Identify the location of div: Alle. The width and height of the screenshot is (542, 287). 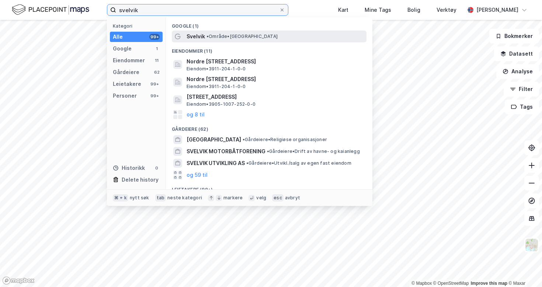
(118, 37).